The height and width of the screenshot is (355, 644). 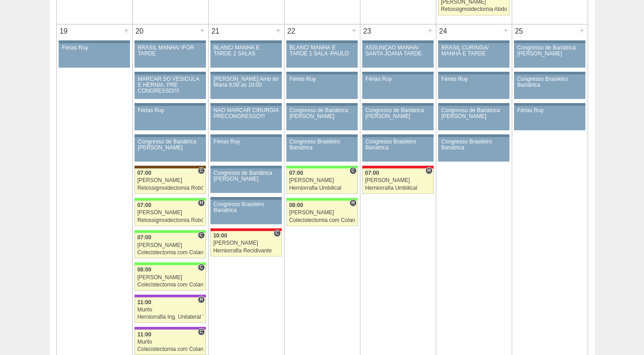 I want to click on span: 08:00, so click(x=296, y=205).